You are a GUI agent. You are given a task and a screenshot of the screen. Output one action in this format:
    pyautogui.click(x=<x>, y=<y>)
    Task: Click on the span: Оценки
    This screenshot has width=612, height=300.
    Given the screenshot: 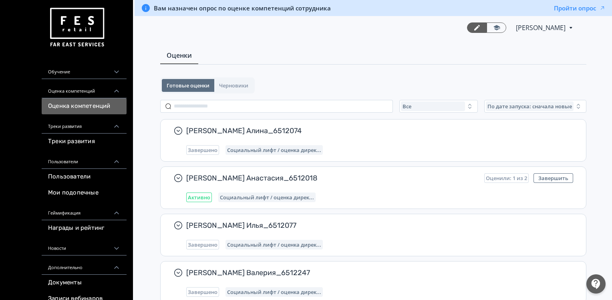 What is the action you would take?
    pyautogui.click(x=179, y=55)
    